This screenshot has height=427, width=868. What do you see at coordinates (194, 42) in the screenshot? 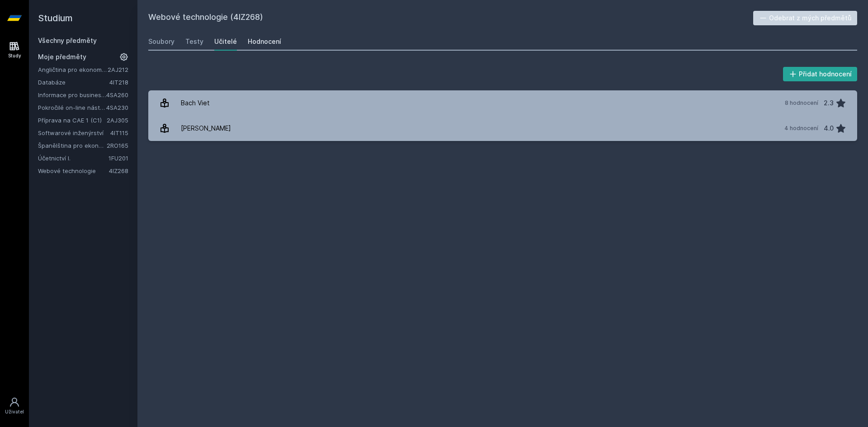
I see `div: Testy` at bounding box center [194, 42].